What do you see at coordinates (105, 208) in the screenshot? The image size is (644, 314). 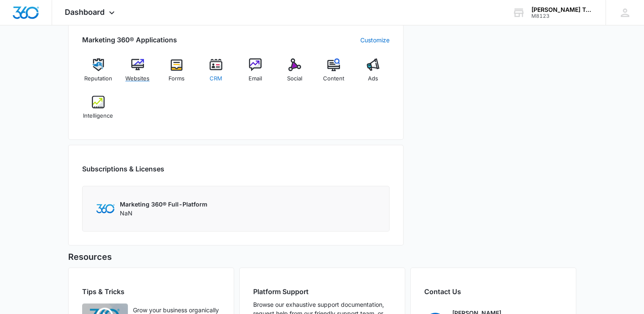 I see `img: Marketing 360 Logo` at bounding box center [105, 208].